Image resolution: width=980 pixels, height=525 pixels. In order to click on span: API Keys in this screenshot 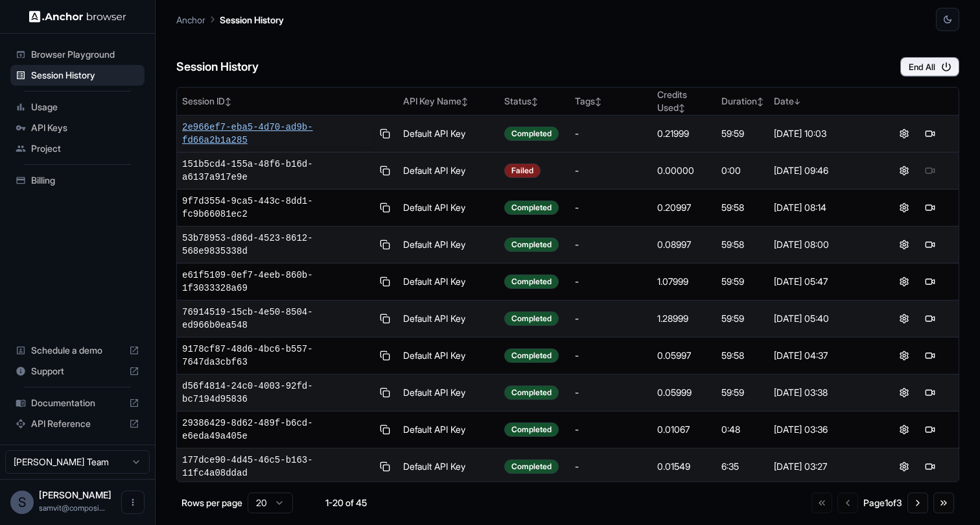, I will do `click(85, 127)`.